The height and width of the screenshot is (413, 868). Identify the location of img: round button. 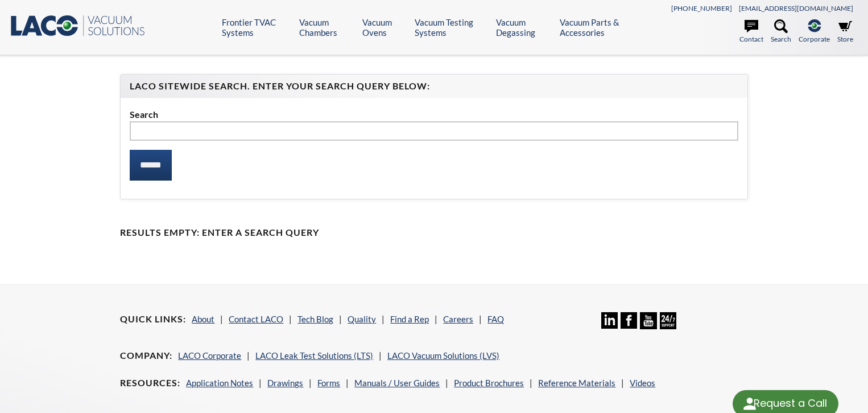
(749, 404).